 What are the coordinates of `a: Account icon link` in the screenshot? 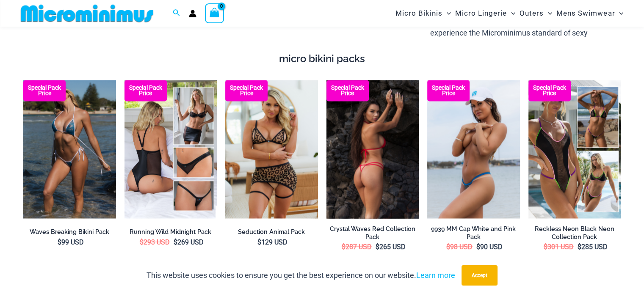 It's located at (193, 13).